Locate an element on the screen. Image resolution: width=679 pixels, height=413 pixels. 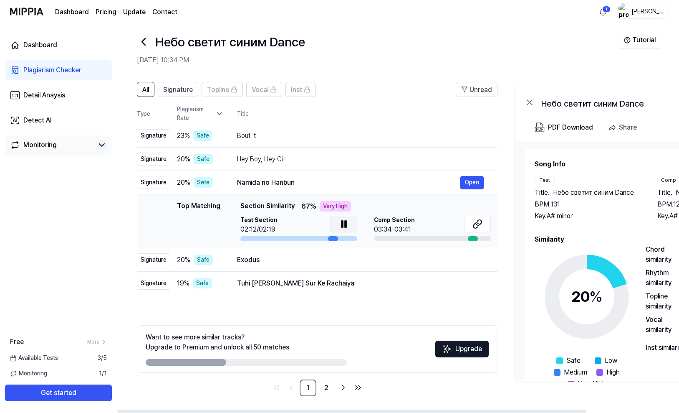
div: Top Matching is located at coordinates (199, 221).